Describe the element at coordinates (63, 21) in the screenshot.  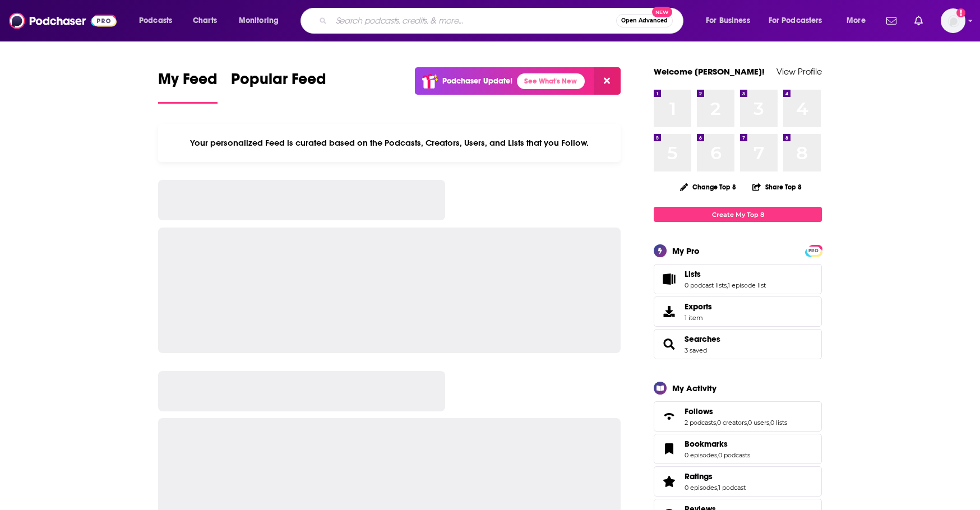
I see `img: Podchaser - Follow, Share and Rate Podcasts` at that location.